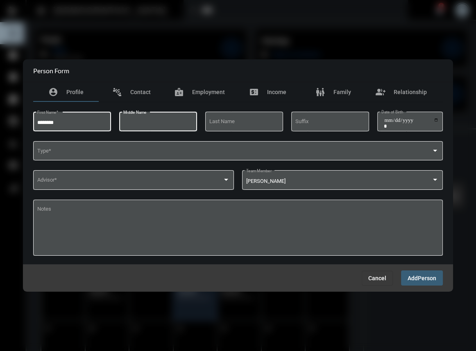 This screenshot has width=476, height=351. I want to click on span: Contact, so click(140, 92).